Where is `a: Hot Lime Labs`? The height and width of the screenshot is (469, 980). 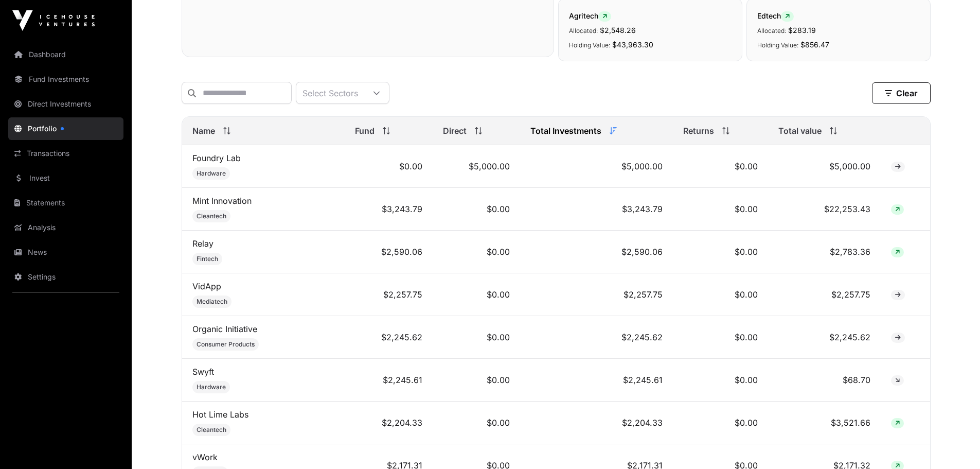 a: Hot Lime Labs is located at coordinates (220, 414).